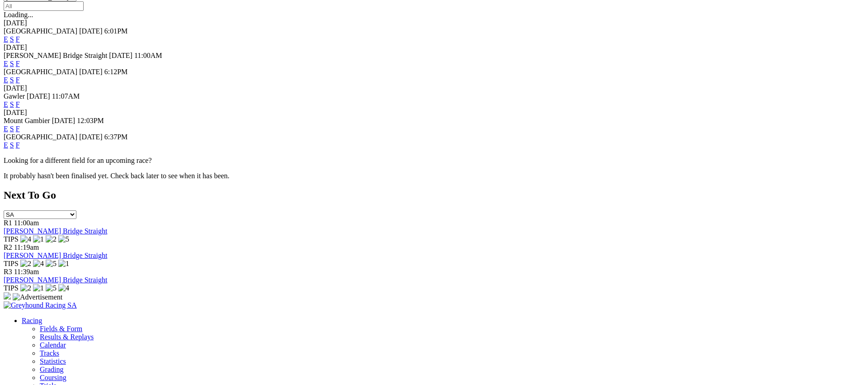 The width and height of the screenshot is (868, 385). I want to click on span: Mount Gambier, so click(27, 120).